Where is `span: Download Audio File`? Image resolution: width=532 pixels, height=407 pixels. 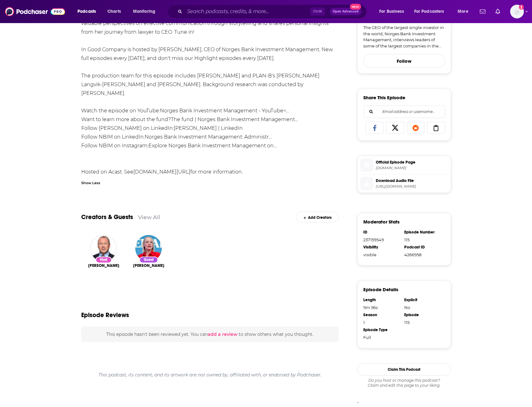 span: Download Audio File is located at coordinates (412, 181).